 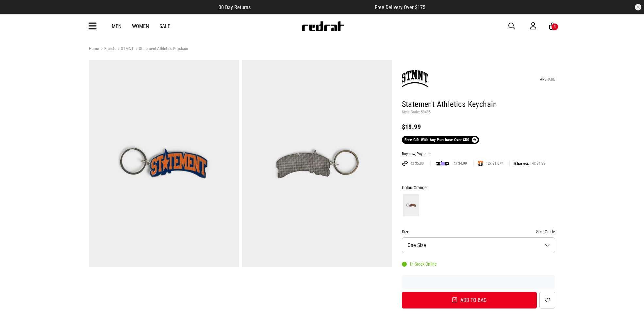 What do you see at coordinates (125, 49) in the screenshot?
I see `a: STMNT` at bounding box center [125, 49].